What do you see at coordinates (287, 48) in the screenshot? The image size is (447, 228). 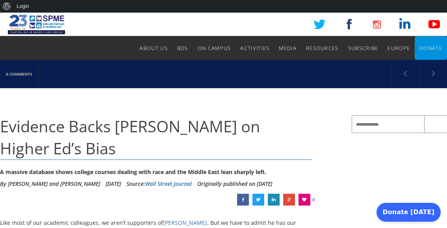 I see `span: Media` at bounding box center [287, 48].